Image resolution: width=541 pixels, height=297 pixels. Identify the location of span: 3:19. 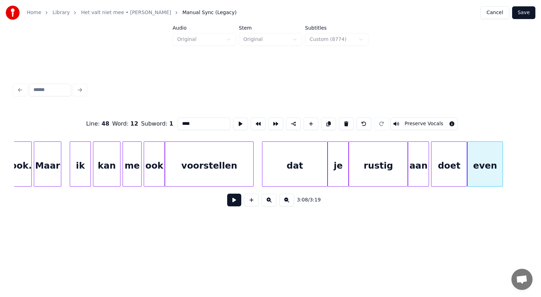
(315, 200).